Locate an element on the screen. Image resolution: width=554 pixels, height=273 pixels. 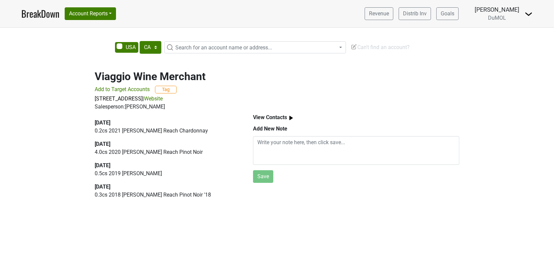
img: Edit is located at coordinates (354, 47).